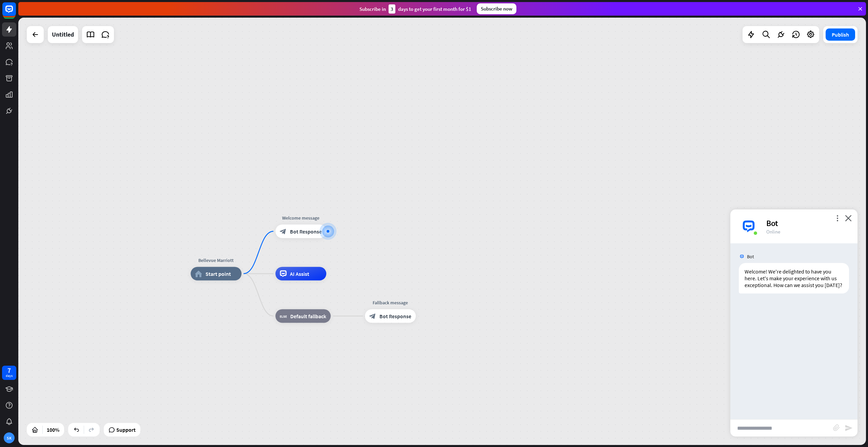  What do you see at coordinates (840, 35) in the screenshot?
I see `button: Publish` at bounding box center [840, 35].